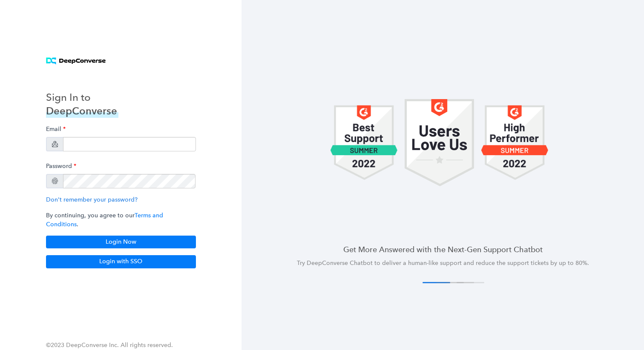  What do you see at coordinates (56, 129) in the screenshot?
I see `label: Email` at bounding box center [56, 129].